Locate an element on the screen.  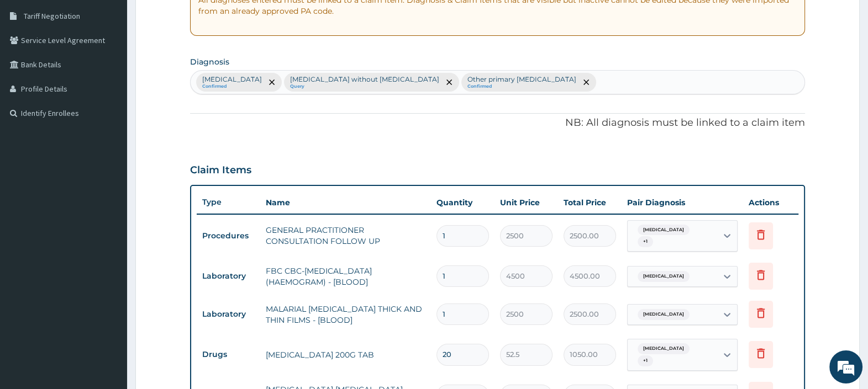
td: Procedures is located at coordinates (228, 236).